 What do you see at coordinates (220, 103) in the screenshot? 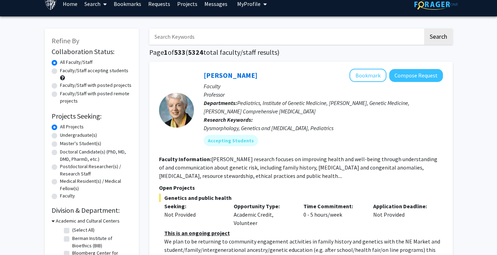
I see `b: Departments:` at bounding box center [220, 103].